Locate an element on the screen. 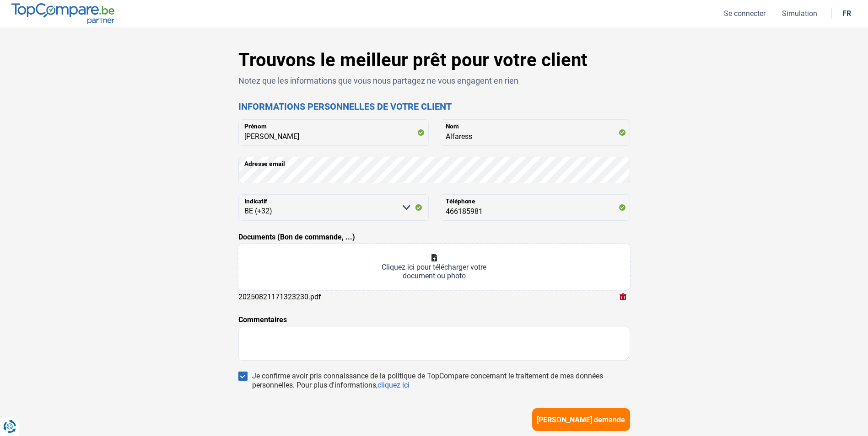 The width and height of the screenshot is (868, 436). label: Commentaires is located at coordinates (263, 320).